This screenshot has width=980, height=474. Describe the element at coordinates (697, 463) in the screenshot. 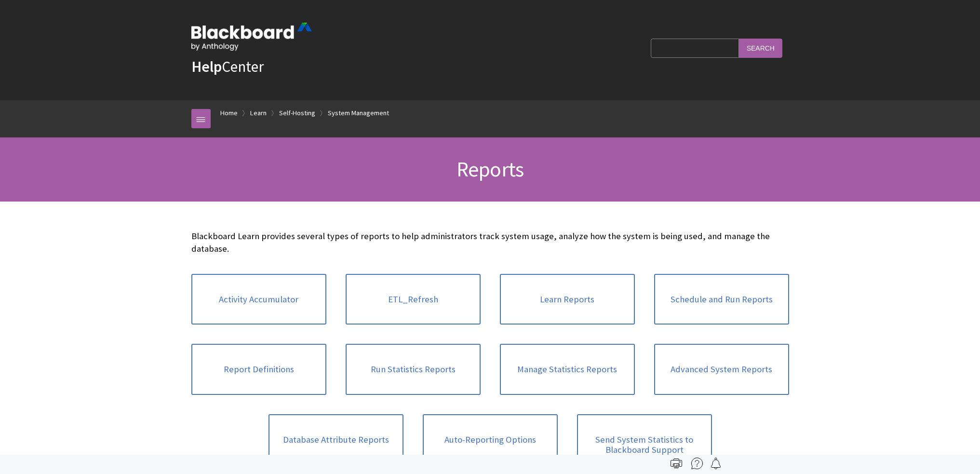

I see `img: More help` at that location.